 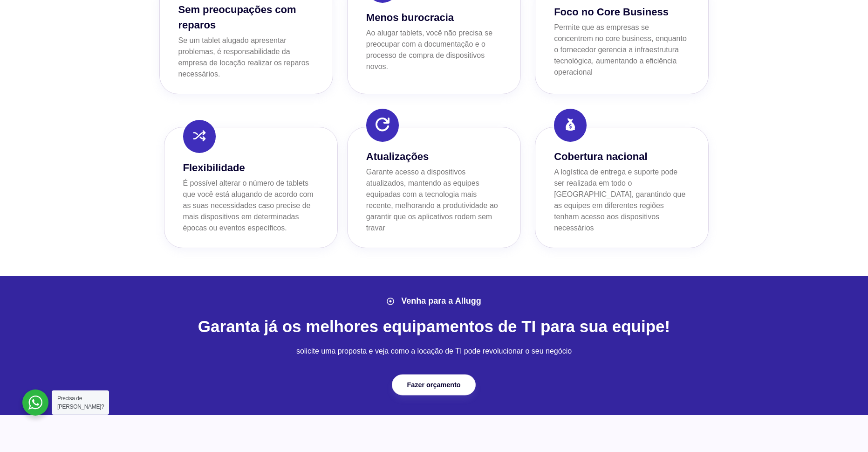 I want to click on h3: Flexibilidade, so click(x=251, y=167).